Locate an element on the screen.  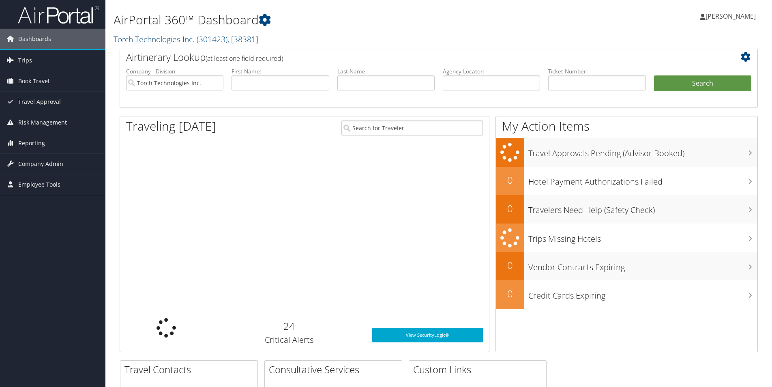
span: (at least one field required) is located at coordinates (244, 58).